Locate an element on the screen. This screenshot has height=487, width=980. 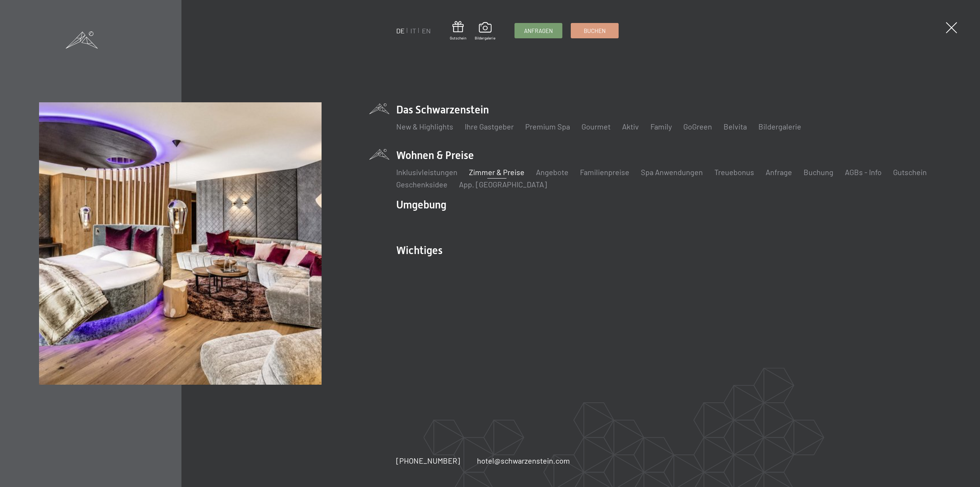
a: Spa Anwendungen is located at coordinates (672, 172).